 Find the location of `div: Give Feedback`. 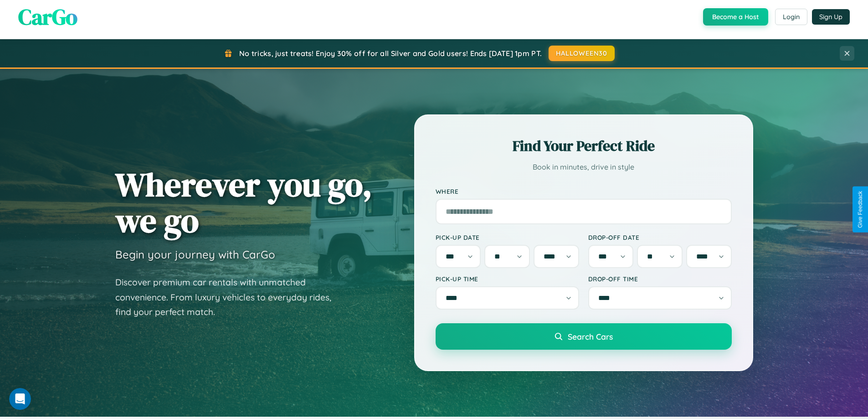

div: Give Feedback is located at coordinates (860, 209).